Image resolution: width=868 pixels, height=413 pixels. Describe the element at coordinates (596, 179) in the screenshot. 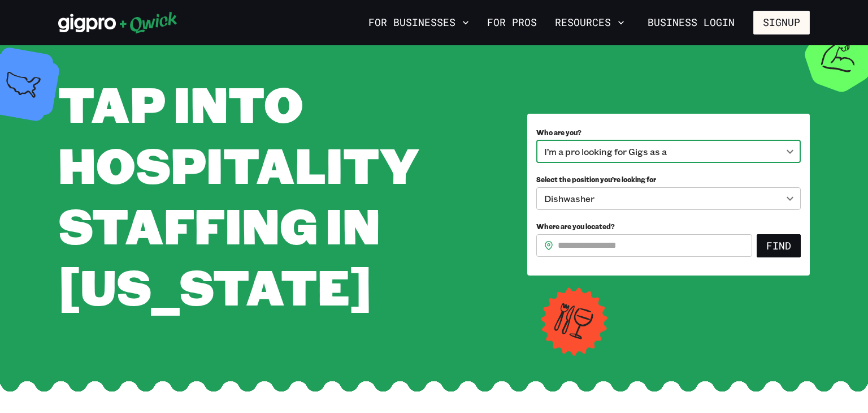

I see `span: Select the position you’re looking for` at that location.